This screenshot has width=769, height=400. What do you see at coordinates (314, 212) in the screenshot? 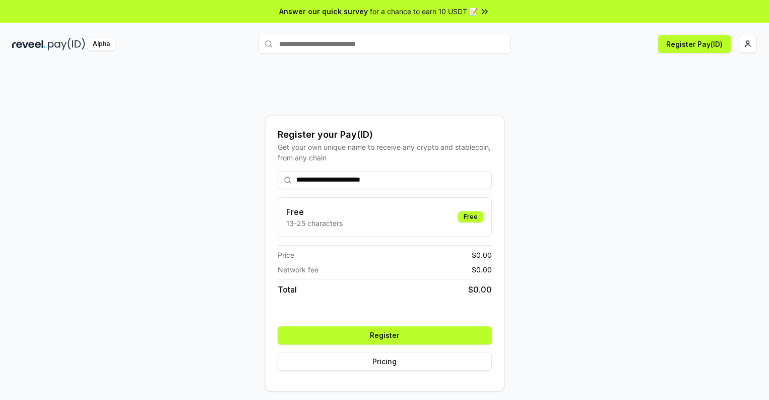
I see `h3: Free` at bounding box center [314, 212].